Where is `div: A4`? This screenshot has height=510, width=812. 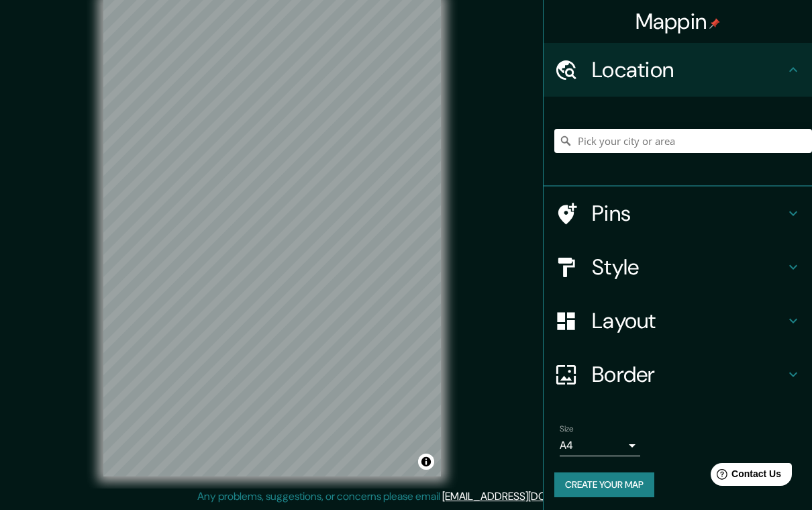
div: A4 is located at coordinates (600, 445).